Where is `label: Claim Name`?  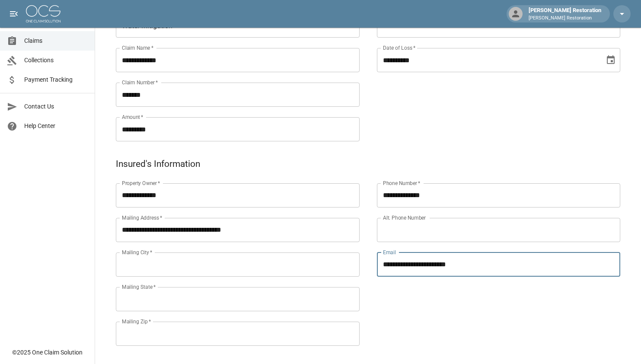 label: Claim Name is located at coordinates (137, 48).